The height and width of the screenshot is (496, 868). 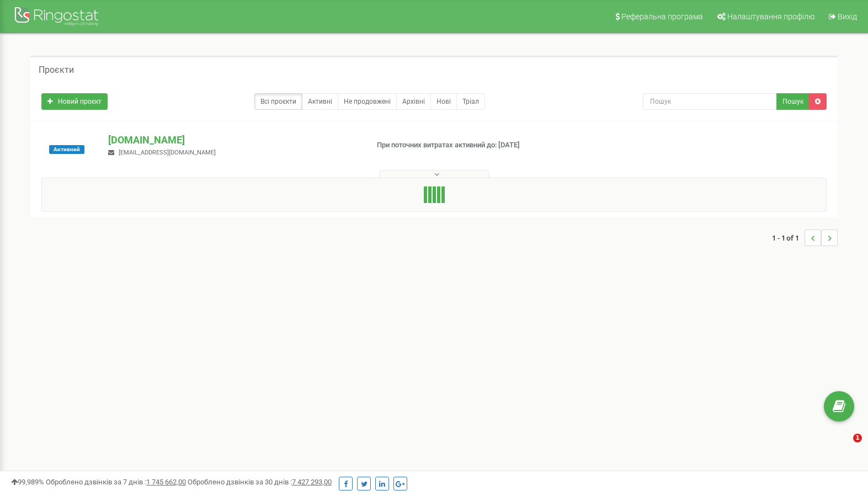 I want to click on span: Оброблено дзвінків за 30 днів :, so click(x=259, y=482).